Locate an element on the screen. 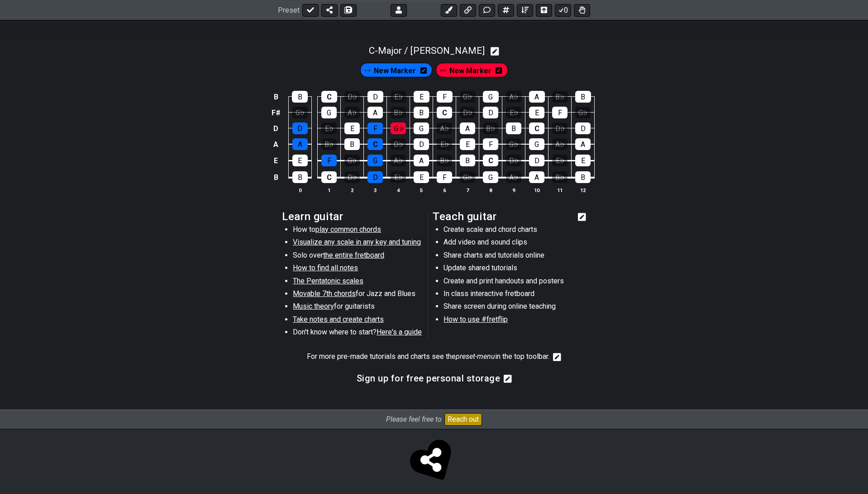 Image resolution: width=868 pixels, height=494 pixels. th: 12 is located at coordinates (583, 190).